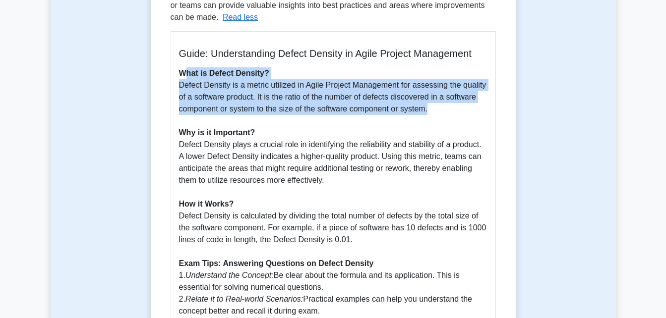 This screenshot has height=318, width=666. What do you see at coordinates (230, 275) in the screenshot?
I see `i: Understand the Concept:` at bounding box center [230, 275].